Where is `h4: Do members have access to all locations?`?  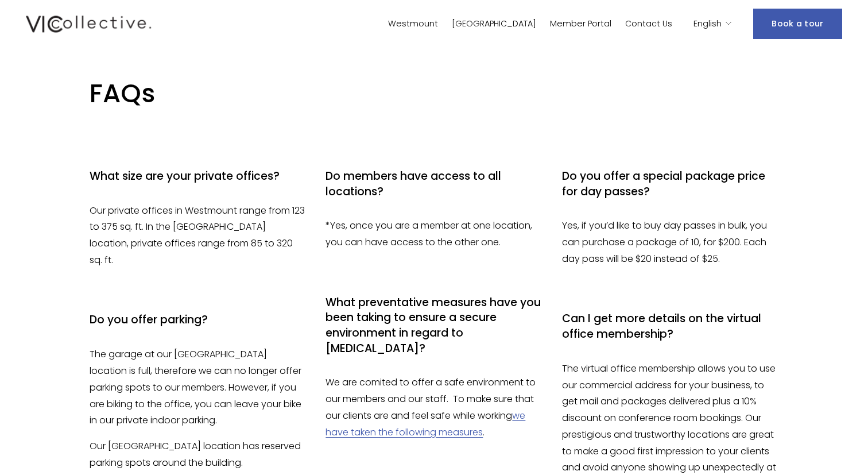 h4: Do members have access to all locations? is located at coordinates (434, 184).